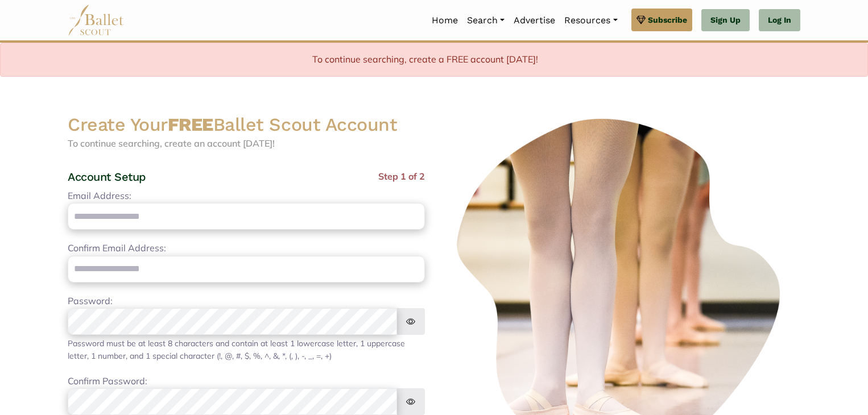 The width and height of the screenshot is (868, 415). Describe the element at coordinates (402, 179) in the screenshot. I see `span: Step 1 of 2` at that location.